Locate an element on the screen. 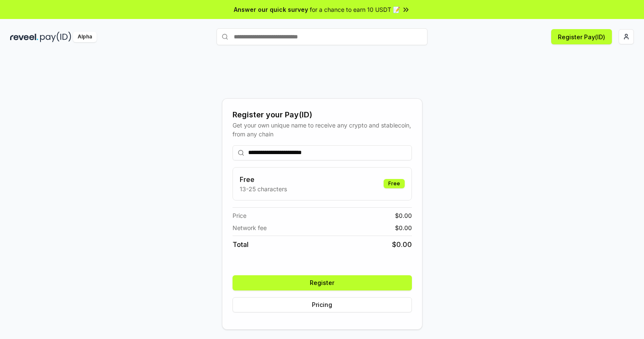  div: Get your own unique name to receive any crypto and stablecoin, from any chain is located at coordinates (322, 130).